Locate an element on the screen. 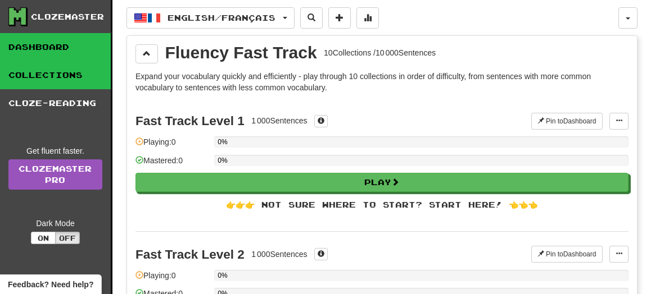  div: Clozemaster is located at coordinates (67, 17).